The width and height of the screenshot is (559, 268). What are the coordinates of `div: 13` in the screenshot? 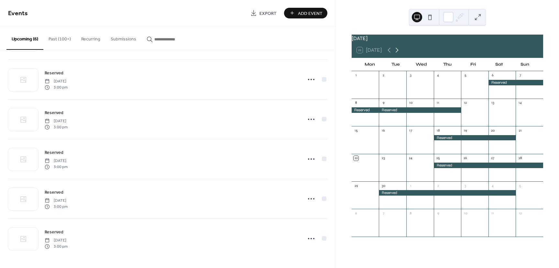 It's located at (493, 103).